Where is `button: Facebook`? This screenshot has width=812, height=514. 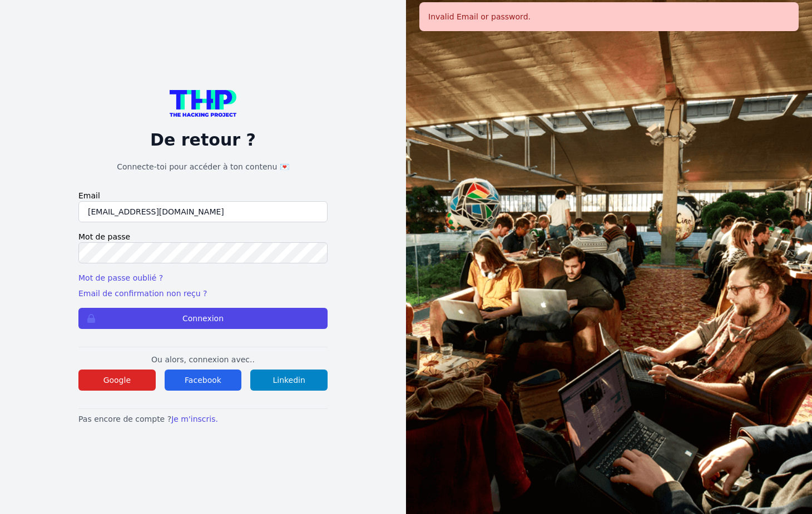 button: Facebook is located at coordinates (203, 380).